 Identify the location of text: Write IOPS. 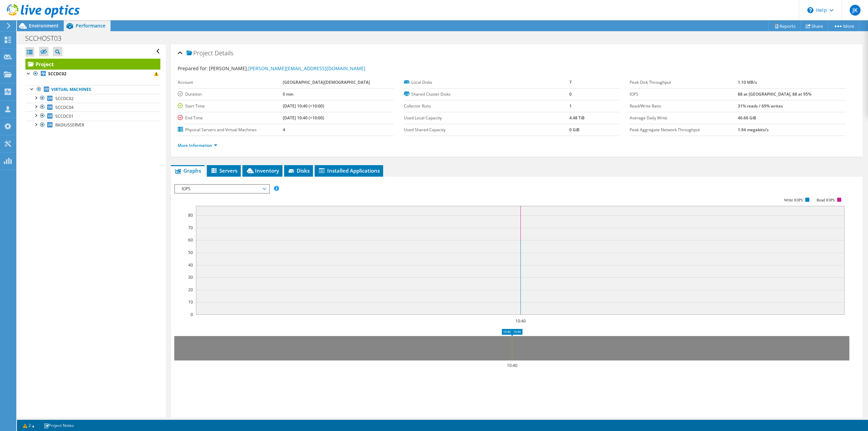
(794, 200).